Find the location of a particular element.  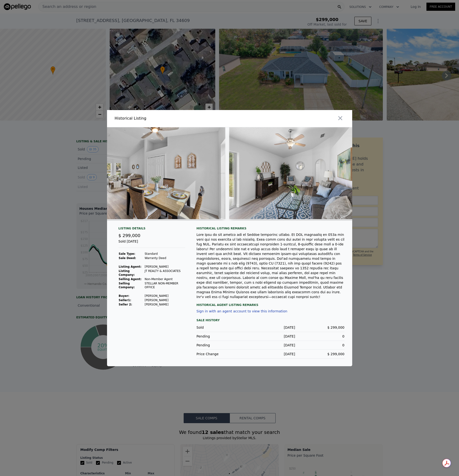

strong: Selling Company: is located at coordinates (127, 285).